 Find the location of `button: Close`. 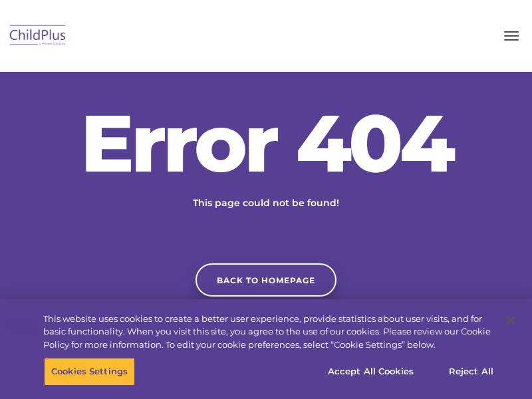

button: Close is located at coordinates (511, 320).